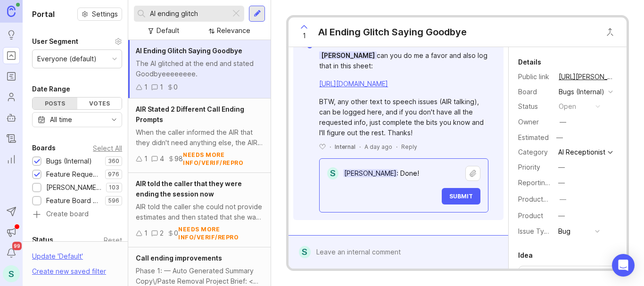  Describe the element at coordinates (161, 159) in the screenshot. I see `div: 4` at that location.